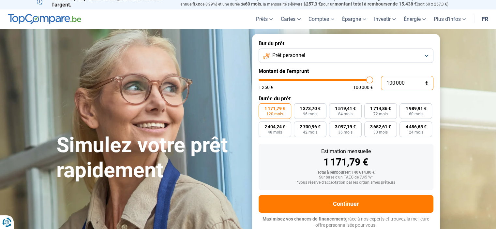 The image size is (496, 229). What do you see at coordinates (150, 158) in the screenshot?
I see `h1: Simulez votre prêt rapidement` at bounding box center [150, 158].